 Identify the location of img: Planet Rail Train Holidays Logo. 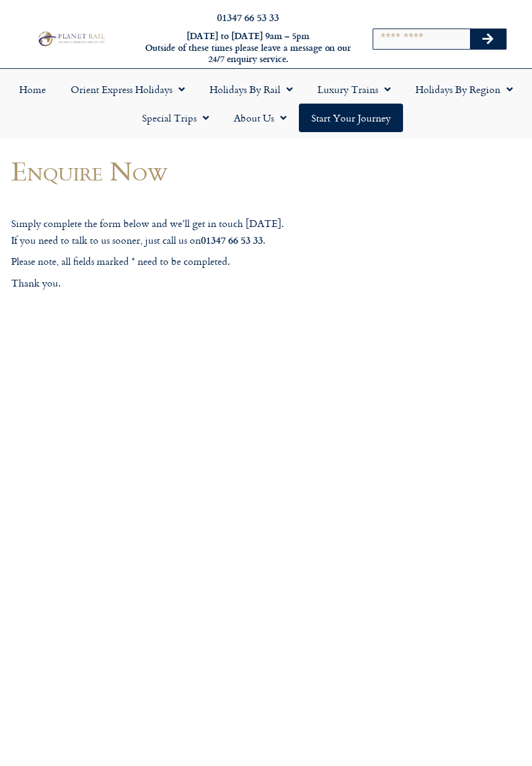
(71, 39).